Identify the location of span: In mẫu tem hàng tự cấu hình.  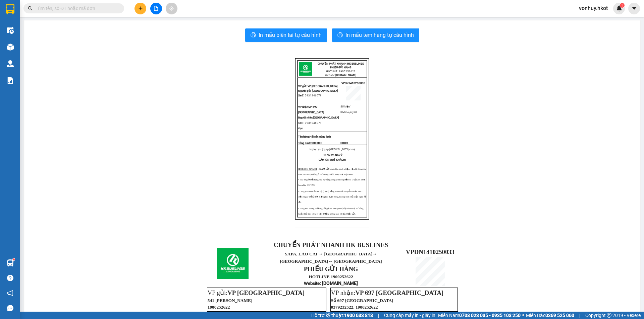
(380, 35).